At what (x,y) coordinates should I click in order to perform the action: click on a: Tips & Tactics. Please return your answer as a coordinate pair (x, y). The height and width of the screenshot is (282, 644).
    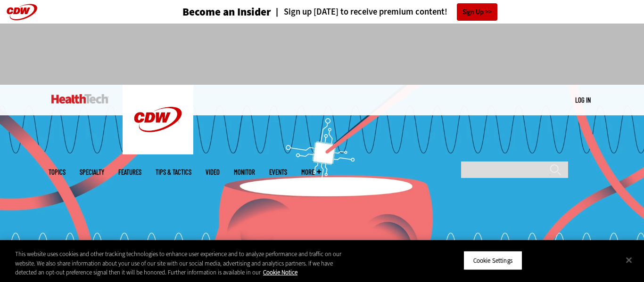
    Looking at the image, I should click on (173, 172).